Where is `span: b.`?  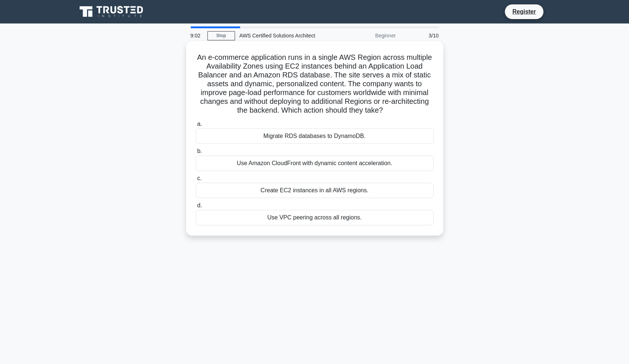 span: b. is located at coordinates (199, 151).